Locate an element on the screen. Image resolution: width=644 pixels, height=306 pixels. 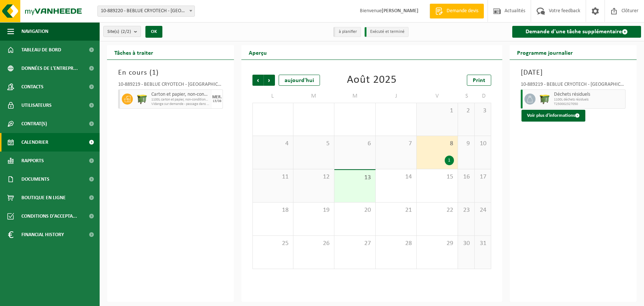
span: Print is located at coordinates (479, 80).